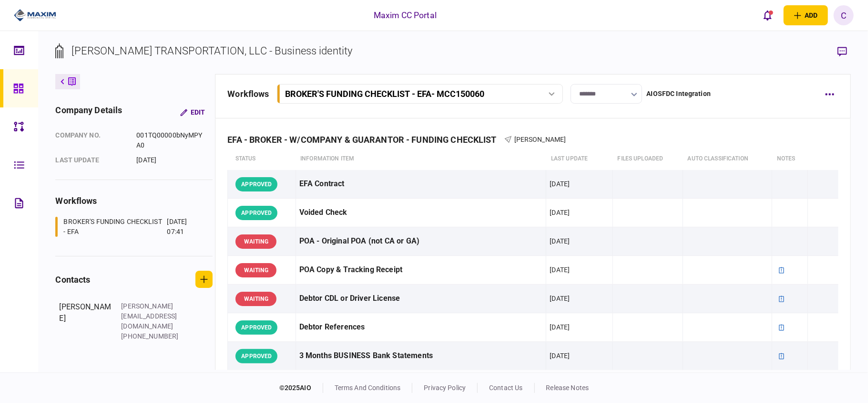 The height and width of the screenshot is (403, 868). I want to click on a: contact us, so click(506, 388).